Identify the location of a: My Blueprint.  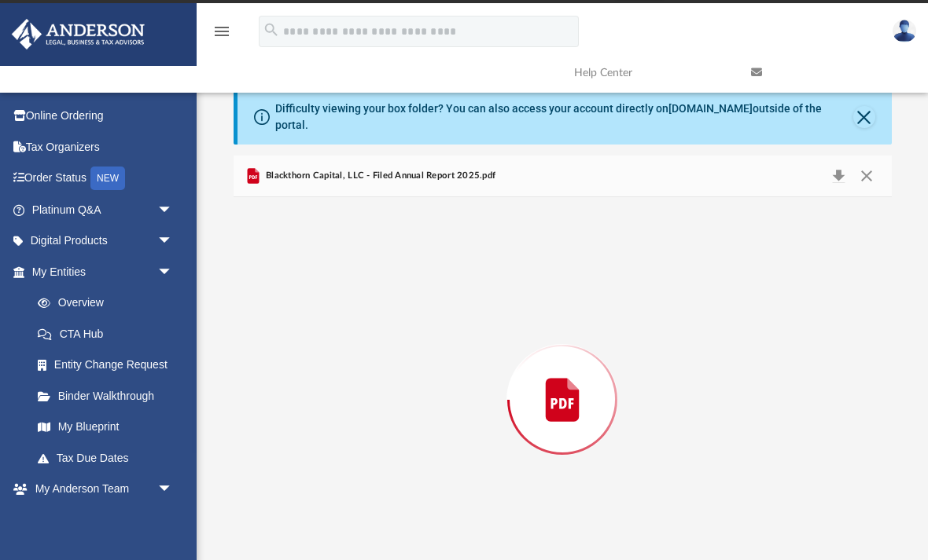
(106, 427).